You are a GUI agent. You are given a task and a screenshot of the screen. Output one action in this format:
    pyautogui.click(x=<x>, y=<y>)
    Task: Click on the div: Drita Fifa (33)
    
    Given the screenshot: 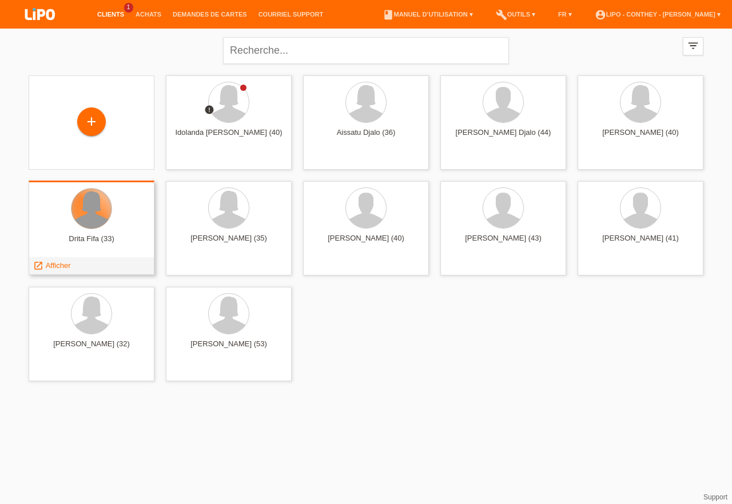 What is the action you would take?
    pyautogui.click(x=91, y=244)
    